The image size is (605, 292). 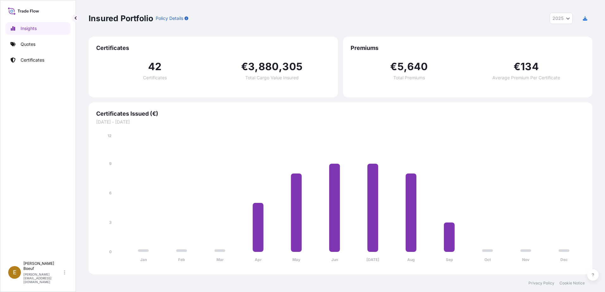 What do you see at coordinates (109, 136) in the screenshot?
I see `tspan: 12` at bounding box center [109, 136].